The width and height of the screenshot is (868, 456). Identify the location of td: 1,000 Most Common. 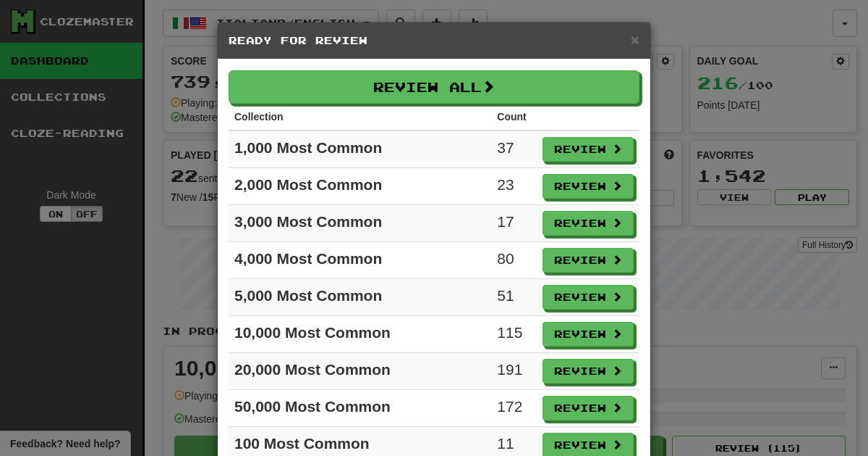
(359, 149).